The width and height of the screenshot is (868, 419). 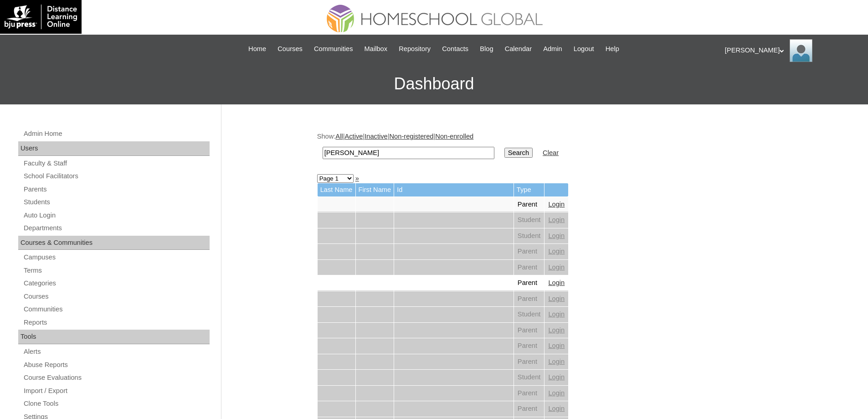 What do you see at coordinates (116, 189) in the screenshot?
I see `a: Parents` at bounding box center [116, 189].